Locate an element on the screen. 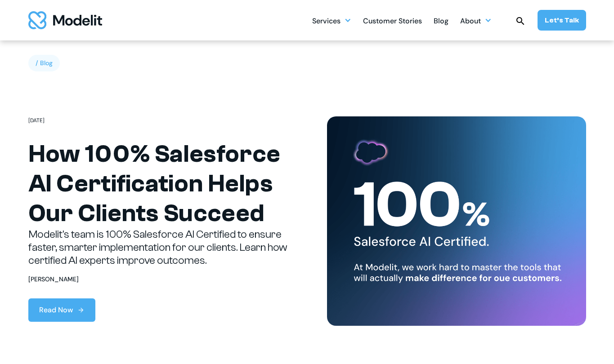  img: modelit logo is located at coordinates (65, 20).